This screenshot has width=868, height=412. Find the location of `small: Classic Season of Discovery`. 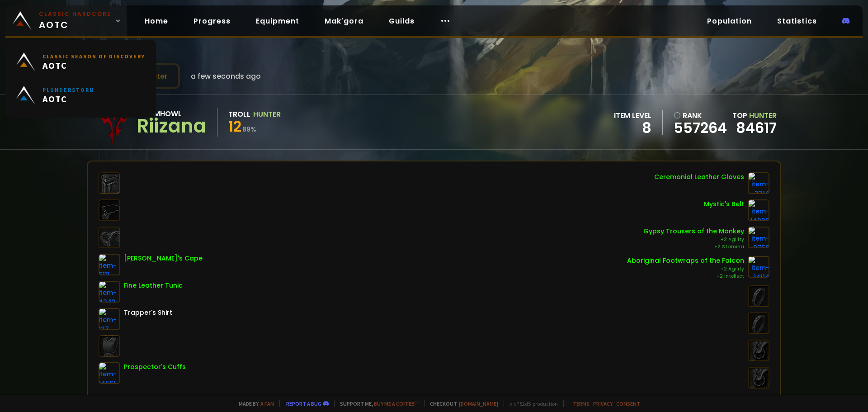

small: Classic Season of Discovery is located at coordinates (93, 56).